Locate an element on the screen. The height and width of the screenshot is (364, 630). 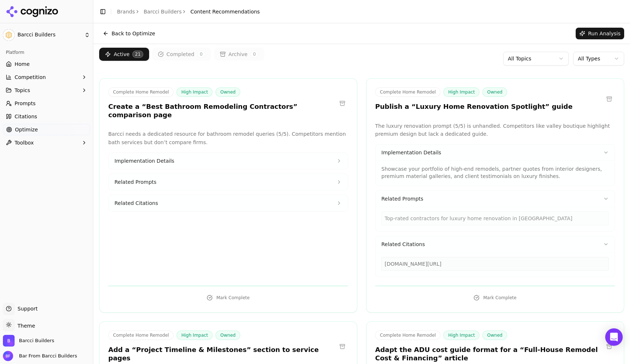
p: The luxury renovation prompt (5/5) is unhandled. Competitors like valley boutique highlight premi... is located at coordinates (495, 131).